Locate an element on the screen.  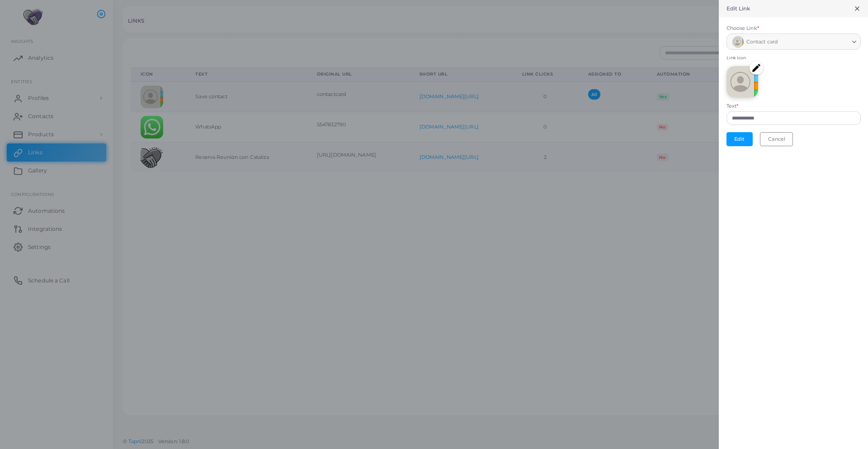
input: Search for option is located at coordinates (815, 42).